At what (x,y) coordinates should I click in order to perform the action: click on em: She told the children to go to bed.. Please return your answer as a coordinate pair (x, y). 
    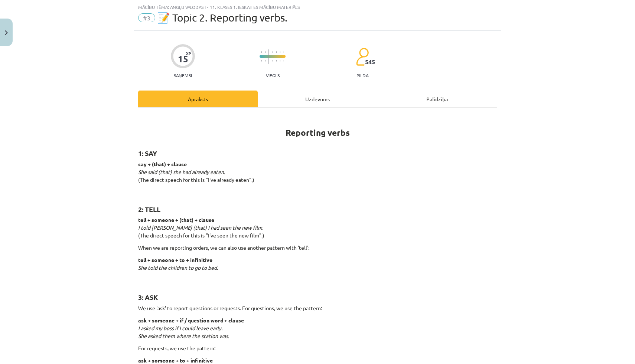
    Looking at the image, I should click on (178, 268).